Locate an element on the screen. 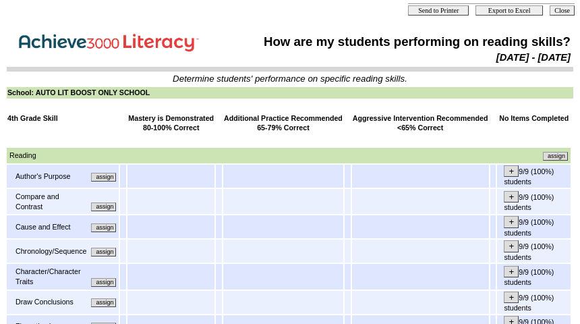 This screenshot has width=580, height=324. img: spacer.gif is located at coordinates (7, 140).